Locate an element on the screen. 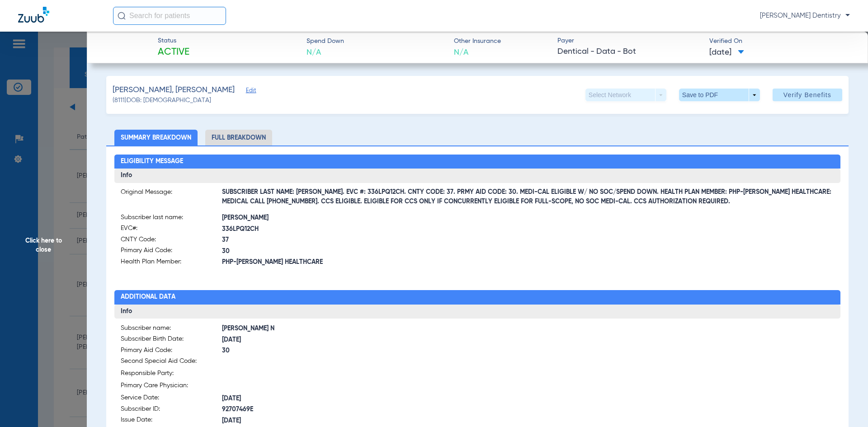  li: Summary Breakdown is located at coordinates (156, 137).